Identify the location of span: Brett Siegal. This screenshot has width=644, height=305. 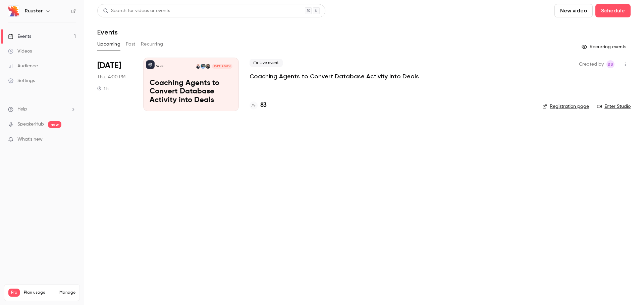
(610, 64).